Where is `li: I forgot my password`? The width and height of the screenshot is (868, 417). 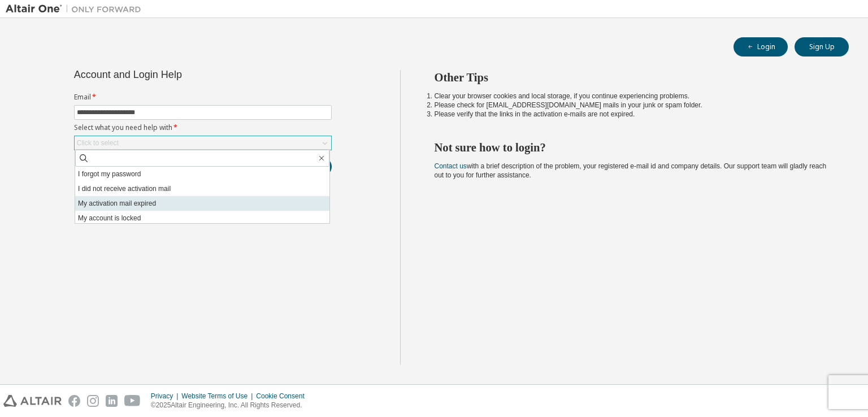
li: I forgot my password is located at coordinates (202, 174).